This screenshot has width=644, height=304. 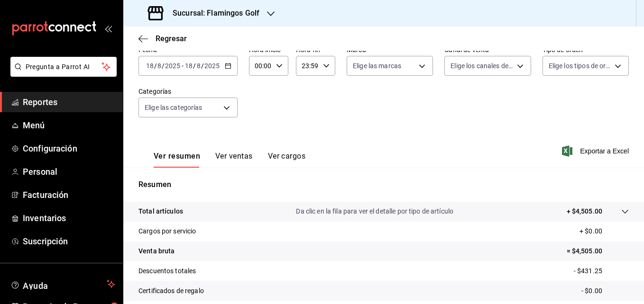 What do you see at coordinates (287, 160) in the screenshot?
I see `button: Ver cargos` at bounding box center [287, 160].